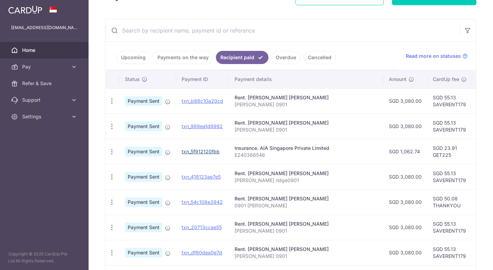 Image resolution: width=493 pixels, height=270 pixels. I want to click on td: SGD 50.08 THANKYOU, so click(450, 202).